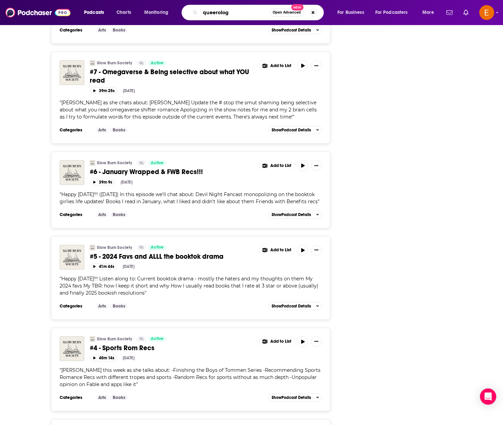  Describe the element at coordinates (72, 173) in the screenshot. I see `img: #6 - January Wrapped & FWB Recs!!!` at that location.